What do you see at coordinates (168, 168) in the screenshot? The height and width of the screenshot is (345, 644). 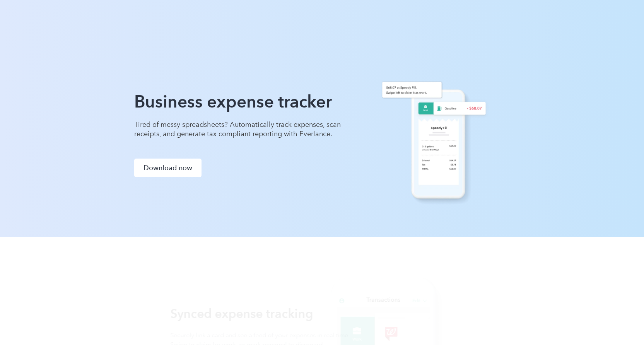 I see `a: Download now` at bounding box center [168, 168].